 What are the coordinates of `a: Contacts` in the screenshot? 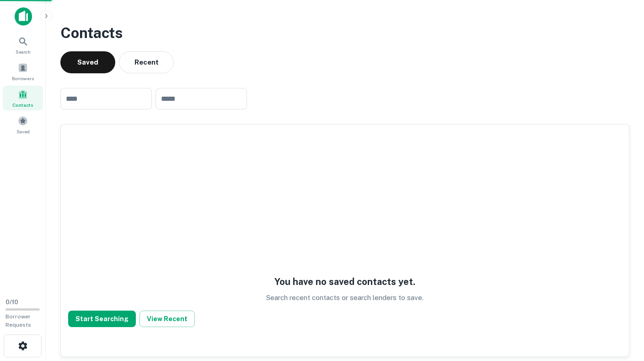 It's located at (23, 98).